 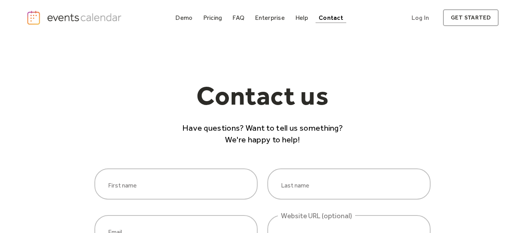 What do you see at coordinates (213, 17) in the screenshot?
I see `a: Pricing` at bounding box center [213, 17].